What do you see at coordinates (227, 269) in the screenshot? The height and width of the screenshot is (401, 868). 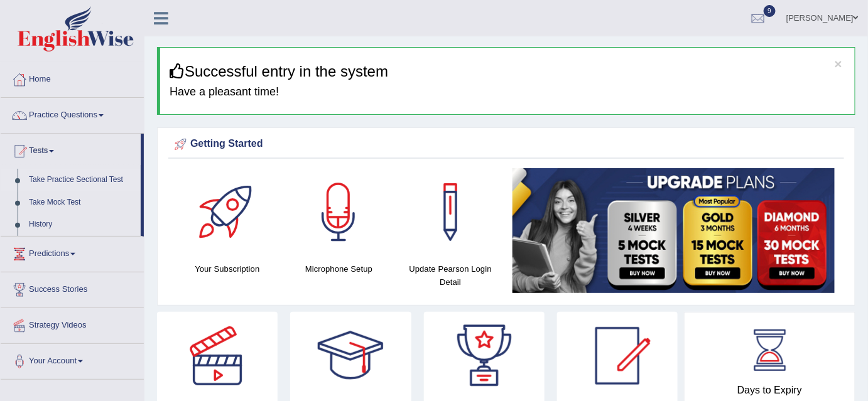 I see `h4: Your Subscription` at bounding box center [227, 269].